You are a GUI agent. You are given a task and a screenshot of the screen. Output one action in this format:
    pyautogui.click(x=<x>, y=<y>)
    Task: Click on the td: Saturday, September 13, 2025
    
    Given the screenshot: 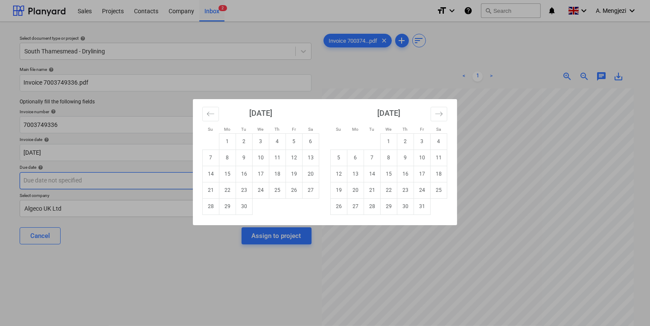 What is the action you would take?
    pyautogui.click(x=311, y=157)
    